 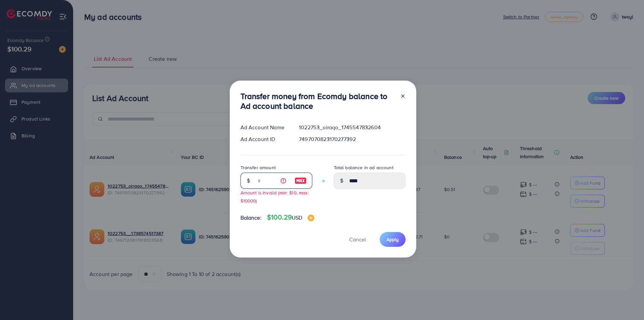 What do you see at coordinates (358, 239) in the screenshot?
I see `span: Cancel` at bounding box center [358, 239].